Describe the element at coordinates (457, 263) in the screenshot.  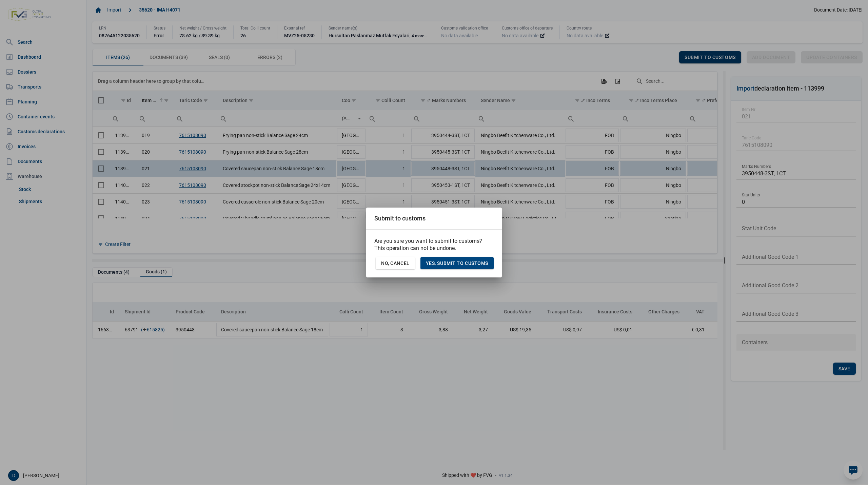
I see `div: Yes, Submit to customs` at that location.